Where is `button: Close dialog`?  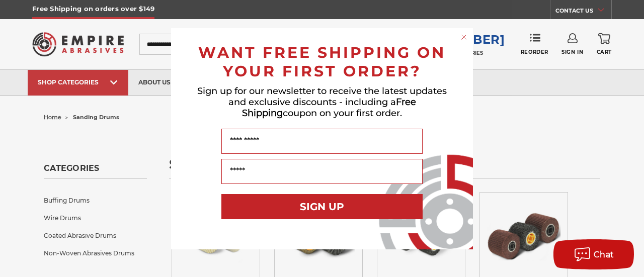 button: Close dialog is located at coordinates (464, 37).